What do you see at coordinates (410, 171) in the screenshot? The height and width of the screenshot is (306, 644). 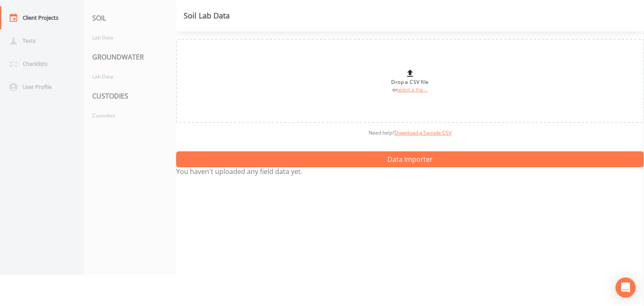 I see `p: You haven't uploaded any field data yet.` at bounding box center [410, 171].